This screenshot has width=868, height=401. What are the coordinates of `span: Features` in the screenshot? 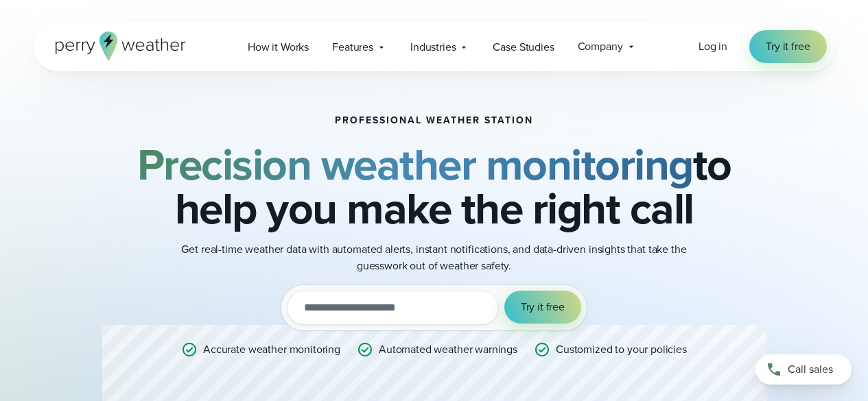 It's located at (353, 48).